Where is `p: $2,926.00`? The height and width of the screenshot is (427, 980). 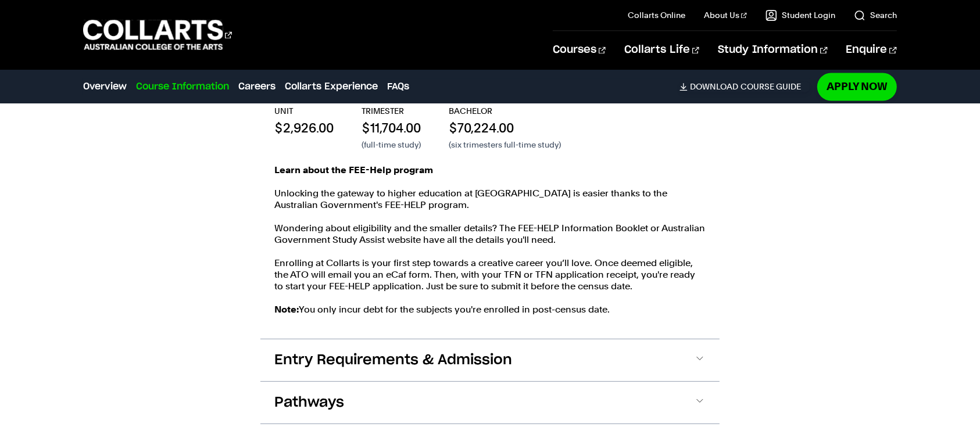
p: $2,926.00 is located at coordinates (304, 128).